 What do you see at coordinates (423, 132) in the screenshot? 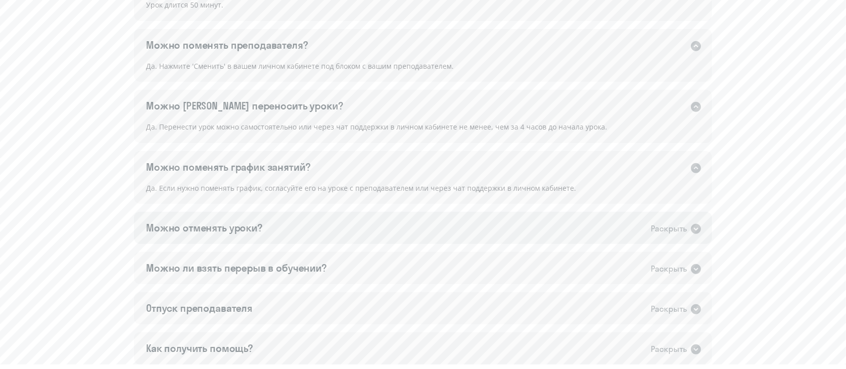
I see `div: Да. Перенести урок можно самостоятельно или через чат поддержки в личном кабинете не менее, чем з...` at bounding box center [423, 132].